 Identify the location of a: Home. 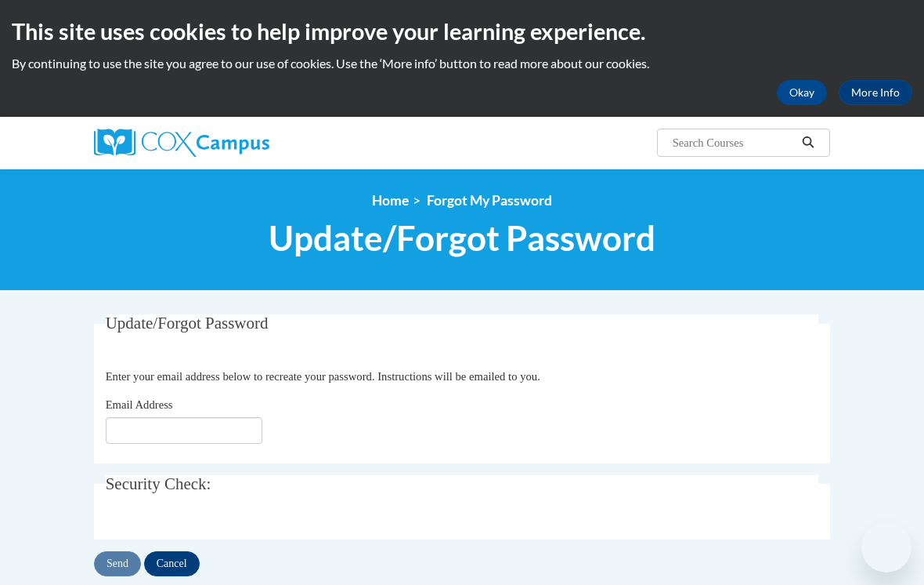
(390, 200).